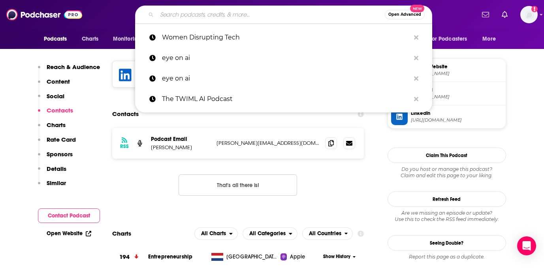 The width and height of the screenshot is (544, 279). Describe the element at coordinates (124, 147) in the screenshot. I see `h3: RSS` at that location.